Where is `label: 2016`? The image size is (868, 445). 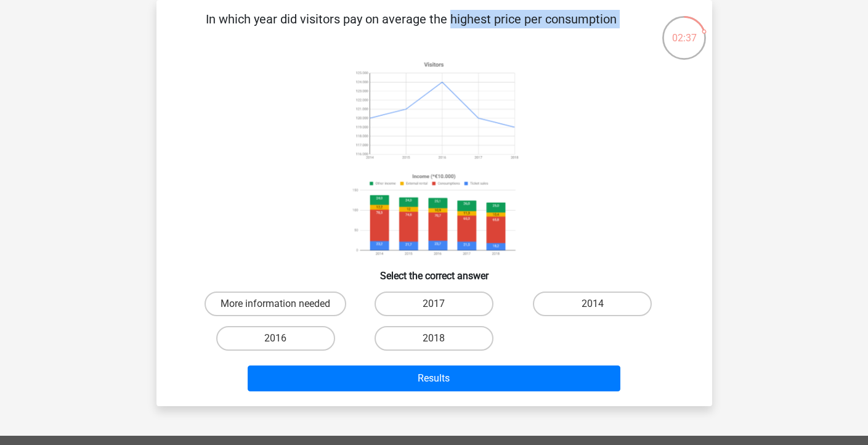 label: 2016 is located at coordinates (275, 338).